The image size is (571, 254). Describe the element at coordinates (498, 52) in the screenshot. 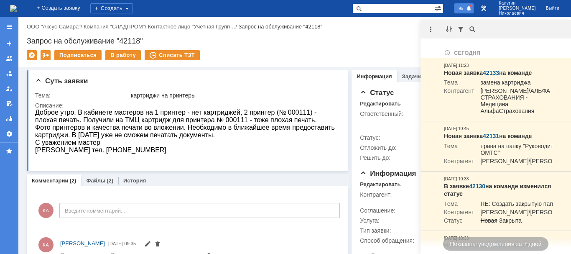

I see `div: Сегодня` at that location.